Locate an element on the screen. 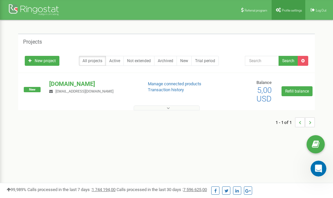 The width and height of the screenshot is (333, 198). h5: Projects is located at coordinates (32, 42).